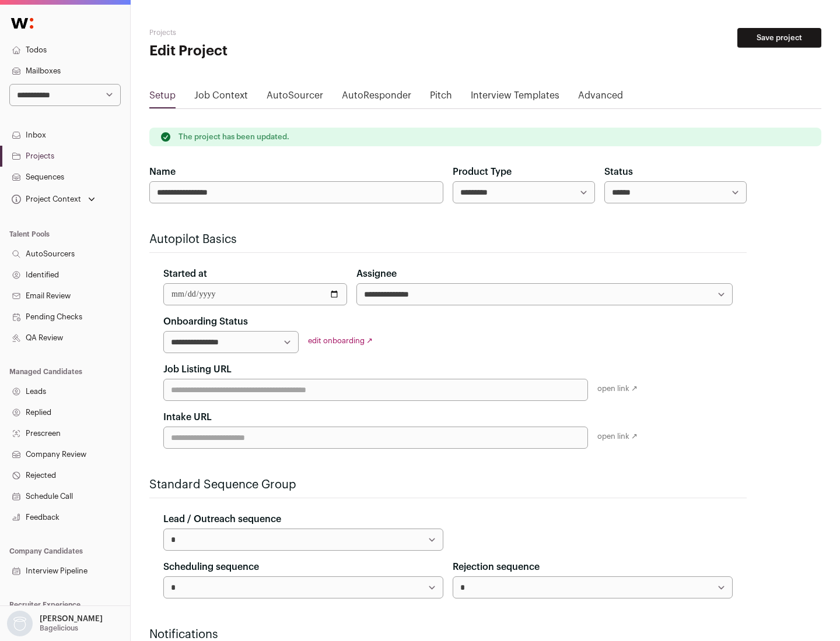 The width and height of the screenshot is (840, 641). Describe the element at coordinates (221, 98) in the screenshot. I see `a: Job Context` at that location.